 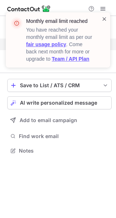 What do you see at coordinates (60, 151) in the screenshot?
I see `button: Notes` at bounding box center [60, 151].